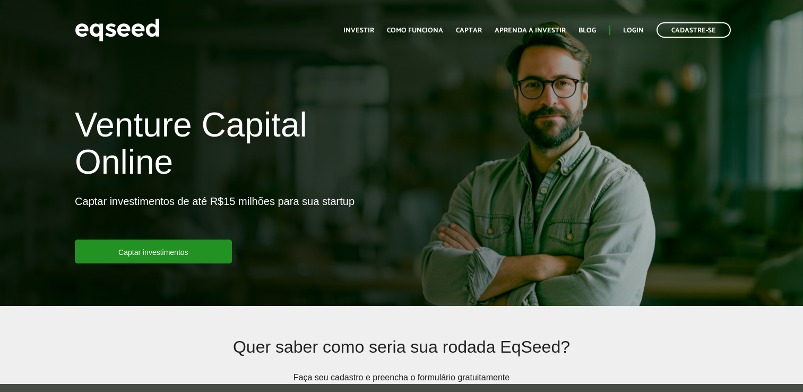 The width and height of the screenshot is (803, 392). What do you see at coordinates (469, 30) in the screenshot?
I see `a: Captar` at bounding box center [469, 30].